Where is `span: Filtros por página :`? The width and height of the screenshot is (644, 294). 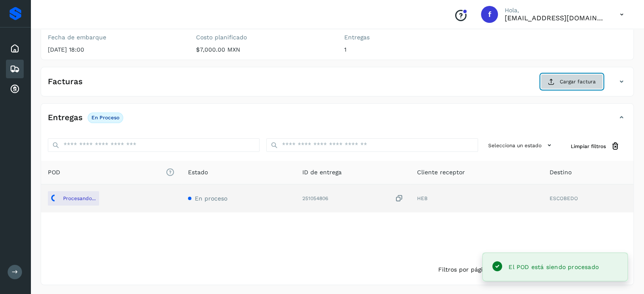 span: Filtros por página : is located at coordinates (466, 269).